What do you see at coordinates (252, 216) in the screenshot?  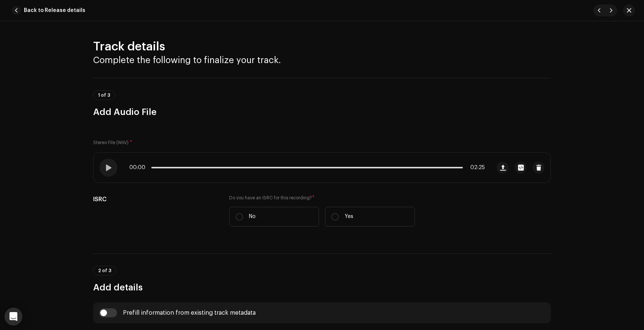 I see `p: No` at bounding box center [252, 216].